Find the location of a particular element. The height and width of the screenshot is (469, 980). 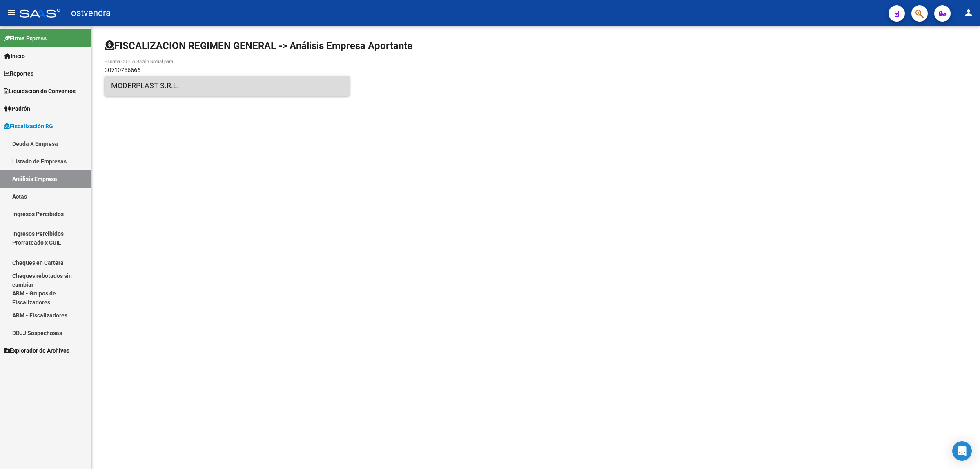

span: Inicio is located at coordinates (14, 56).